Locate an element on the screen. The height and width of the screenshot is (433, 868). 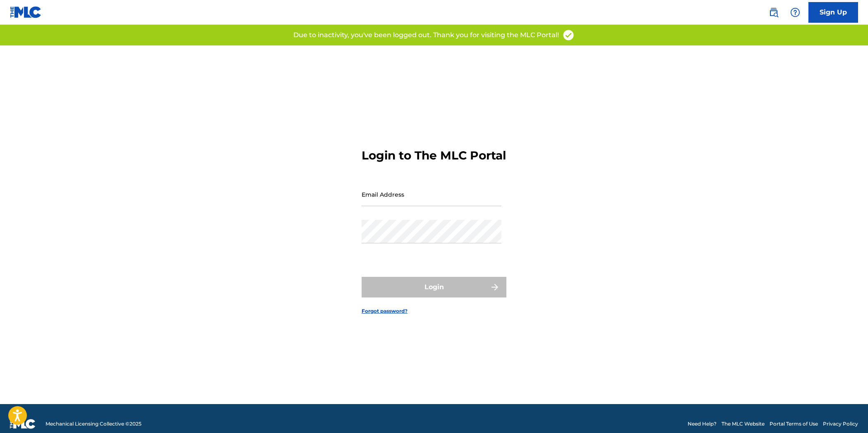
img: logo is located at coordinates (23, 424).